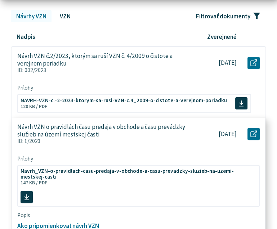  What do you see at coordinates (222, 37) in the screenshot?
I see `p: Zverejnené` at bounding box center [222, 37].